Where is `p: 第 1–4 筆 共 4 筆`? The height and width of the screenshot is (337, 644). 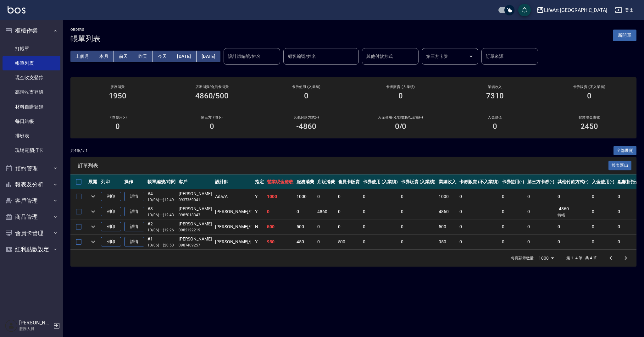 p: 第 1–4 筆 共 4 筆 is located at coordinates (581, 258).